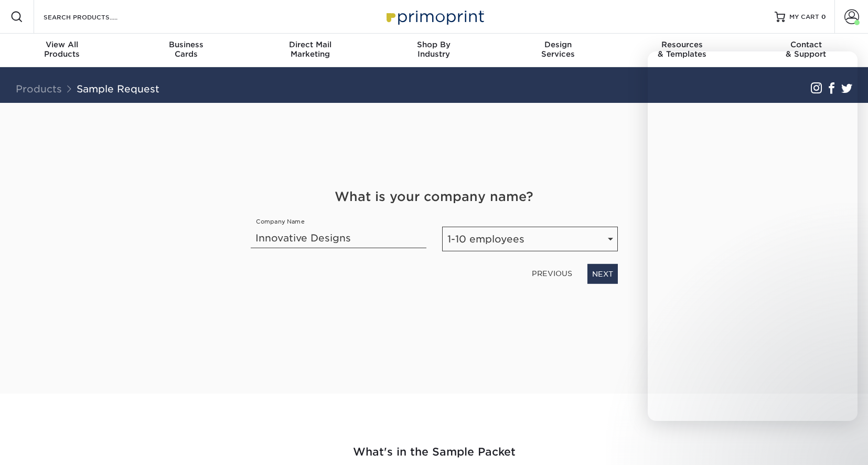 The height and width of the screenshot is (465, 868). Describe the element at coordinates (38, 88) in the screenshot. I see `a: Products` at that location.